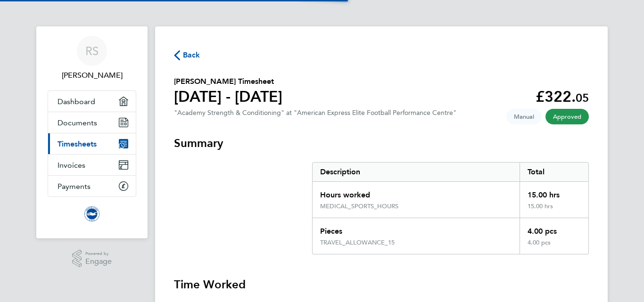 Image resolution: width=644 pixels, height=302 pixels. I want to click on span: Powered by, so click(99, 254).